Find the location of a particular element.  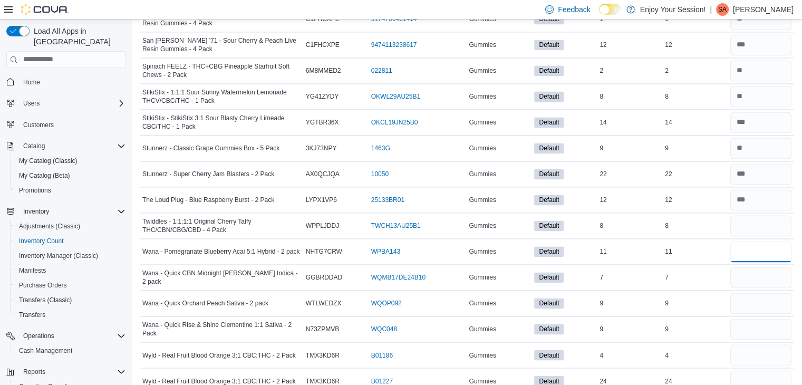

span: Purchase Orders is located at coordinates (43, 285).